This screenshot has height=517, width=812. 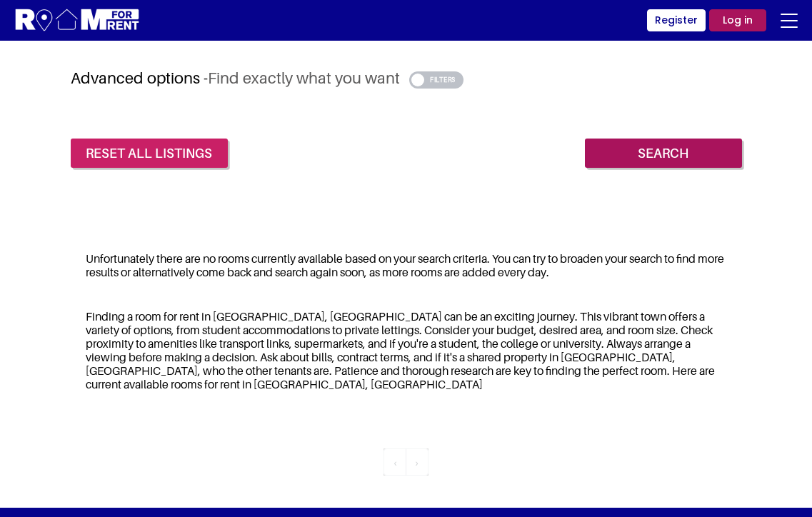 I want to click on a: Register, so click(x=676, y=20).